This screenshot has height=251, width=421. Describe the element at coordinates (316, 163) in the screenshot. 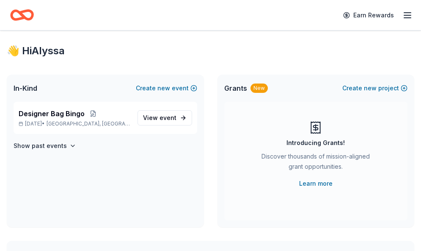

I see `div: Discover thousands of mission-aligned grant opportunities.` at that location.